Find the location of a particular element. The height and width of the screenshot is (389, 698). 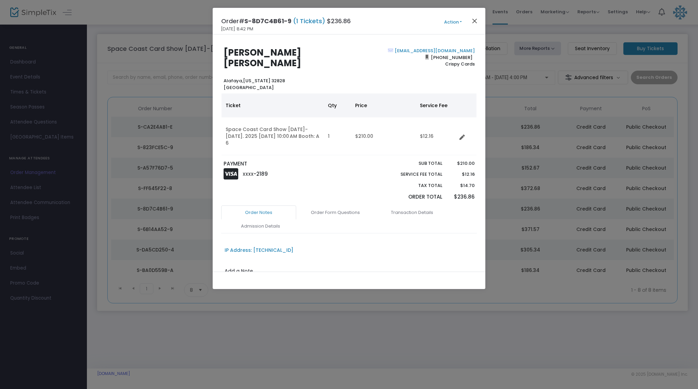

p: Service Fee Total is located at coordinates (413, 174).